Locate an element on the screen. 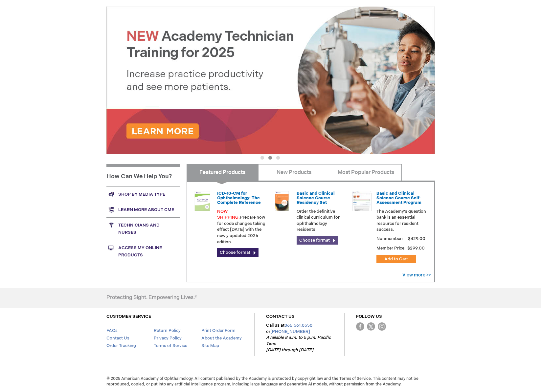  a: About the Academy is located at coordinates (221, 338).